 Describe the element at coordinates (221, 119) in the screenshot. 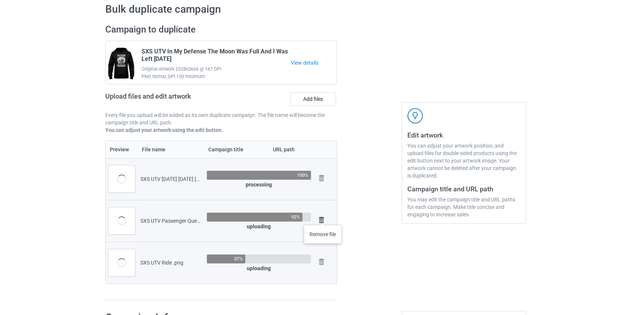

I see `p: Every file you upload will be added as its own duplicate campaign. The file name will become the ...` at that location.